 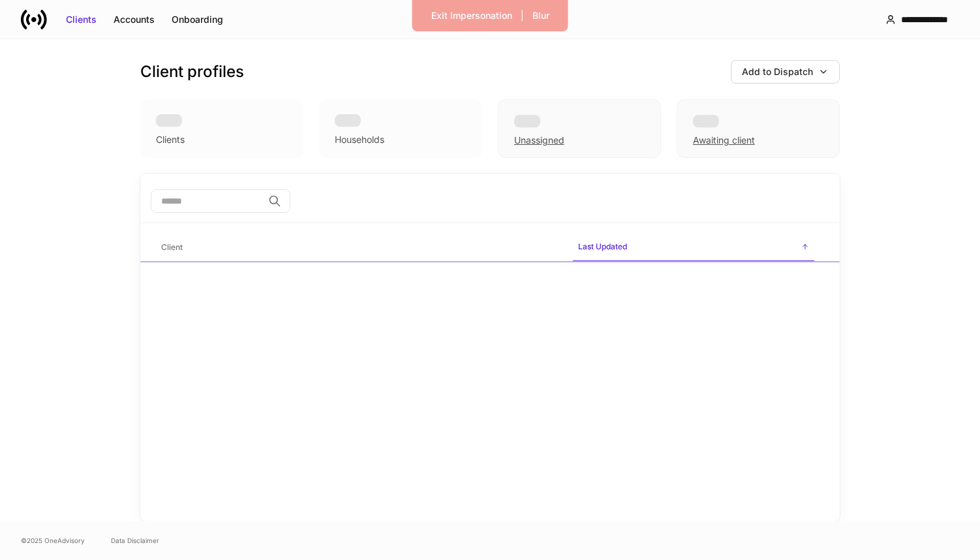 What do you see at coordinates (53, 540) in the screenshot?
I see `span: © 2025 OneAdvisory` at bounding box center [53, 540].